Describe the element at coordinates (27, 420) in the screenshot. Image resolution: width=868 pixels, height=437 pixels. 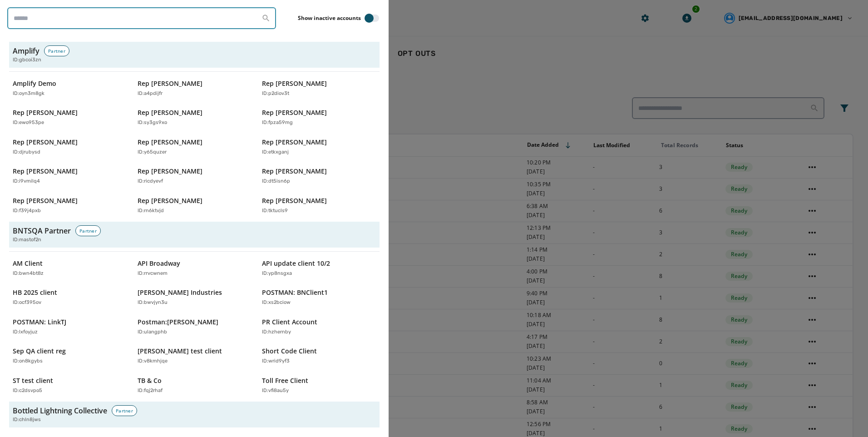
I see `span: ID: chln8jws` at that location.